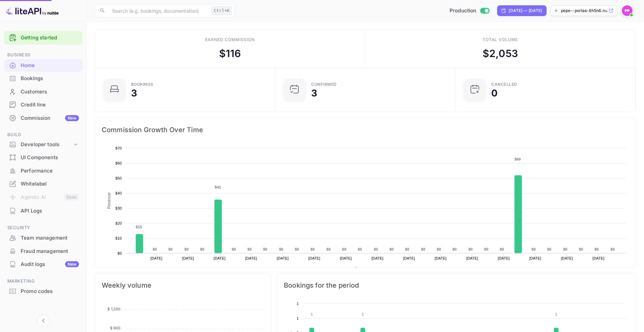 Image resolution: width=644 pixels, height=332 pixels. I want to click on input: Search (e.g. bookings, documentation), so click(158, 11).